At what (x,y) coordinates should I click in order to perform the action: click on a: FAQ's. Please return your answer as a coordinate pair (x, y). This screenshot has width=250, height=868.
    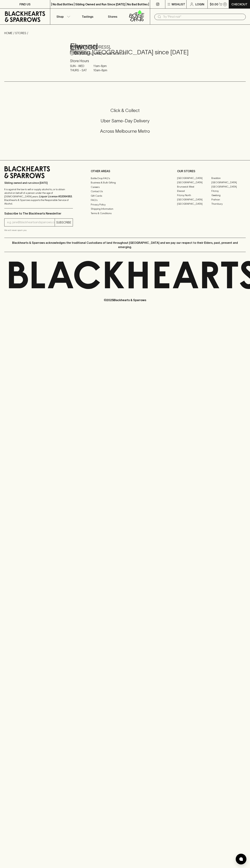
    Looking at the image, I should click on (125, 200).